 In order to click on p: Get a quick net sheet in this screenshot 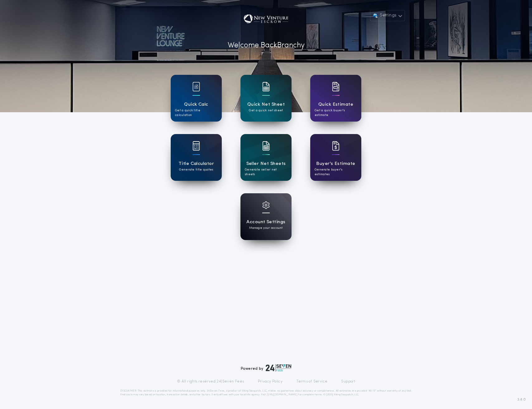, I will do `click(266, 110)`.